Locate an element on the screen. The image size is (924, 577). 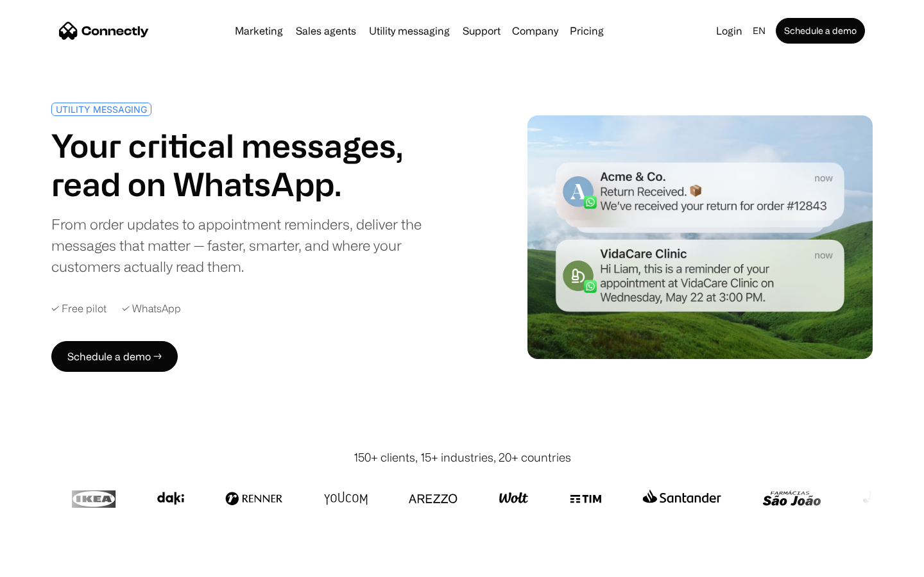
a: Pricing is located at coordinates (587, 30).